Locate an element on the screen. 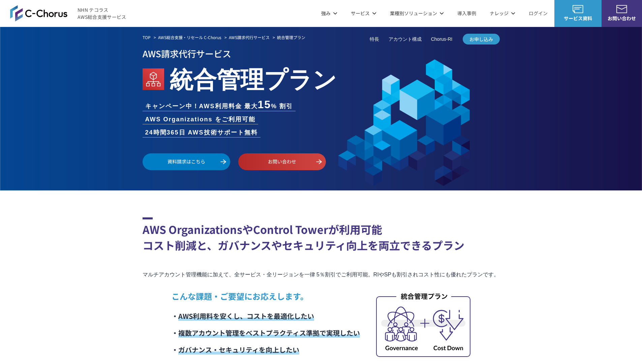 This screenshot has width=642, height=364. p: サービス is located at coordinates (364, 13).